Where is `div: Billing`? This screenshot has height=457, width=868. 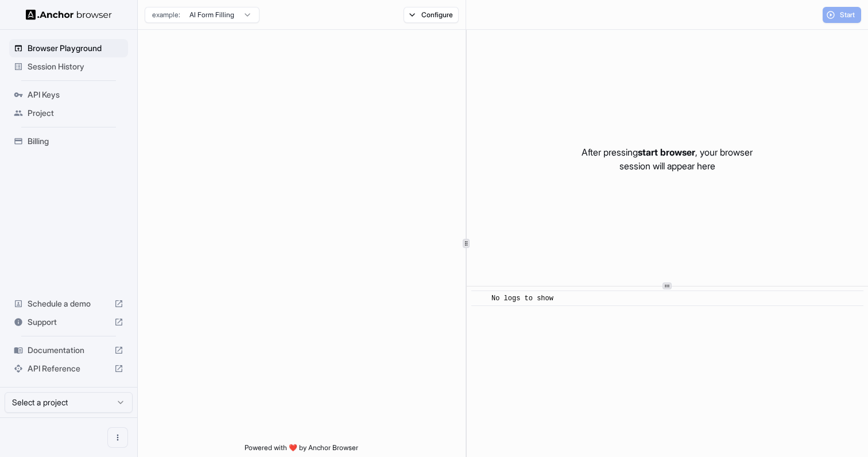 div: Billing is located at coordinates (68, 142).